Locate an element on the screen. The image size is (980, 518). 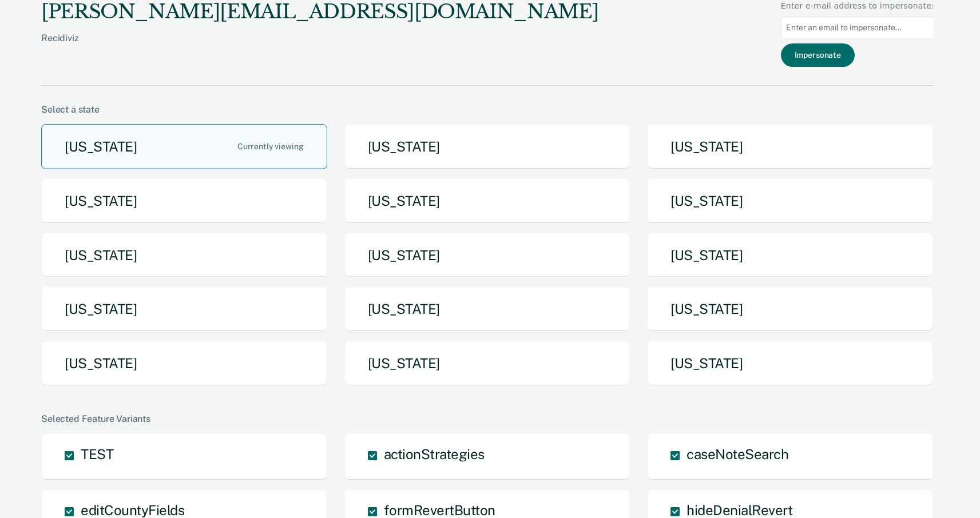
span: formRevertButton is located at coordinates (440, 510).